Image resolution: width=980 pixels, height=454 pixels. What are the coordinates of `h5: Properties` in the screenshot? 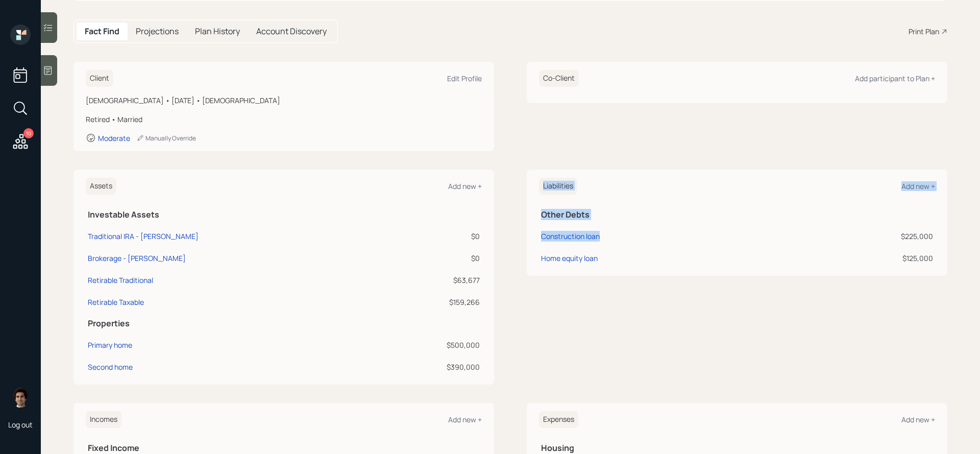 It's located at (284, 323).